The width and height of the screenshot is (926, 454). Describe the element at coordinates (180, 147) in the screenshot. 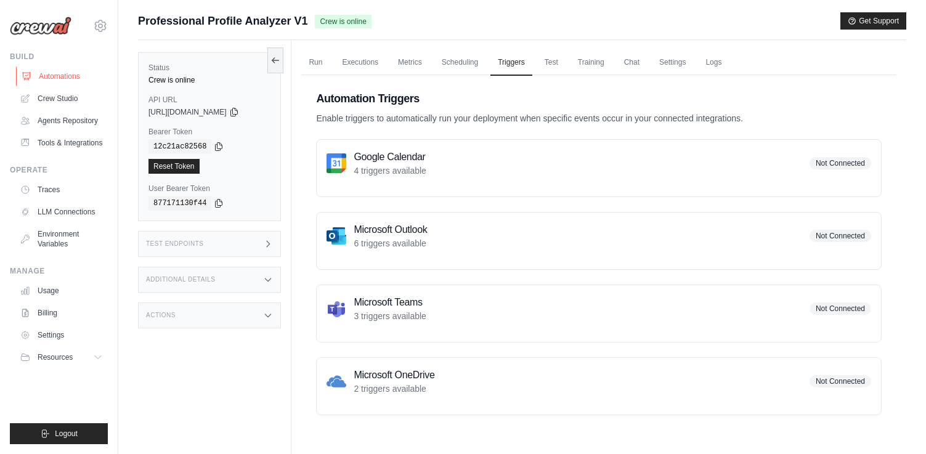

I see `code: 12c21ac82568` at that location.